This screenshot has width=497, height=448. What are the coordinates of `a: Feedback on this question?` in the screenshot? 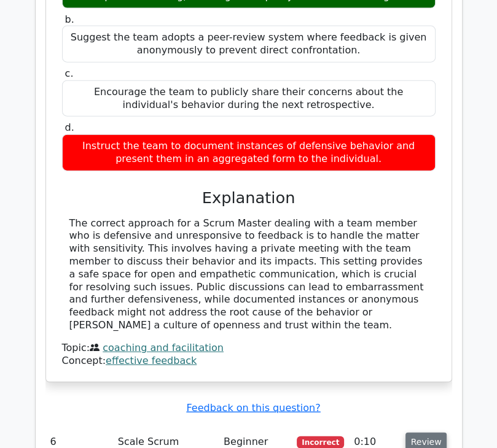 It's located at (253, 407).